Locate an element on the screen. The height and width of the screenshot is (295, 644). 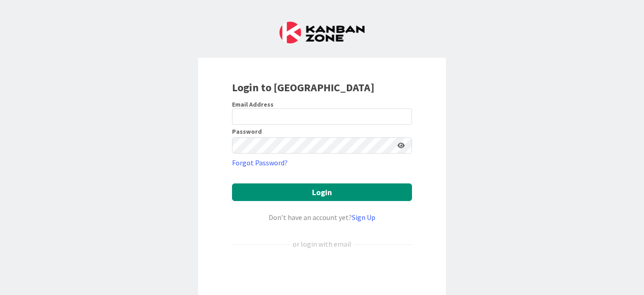
button: Login is located at coordinates (322, 192).